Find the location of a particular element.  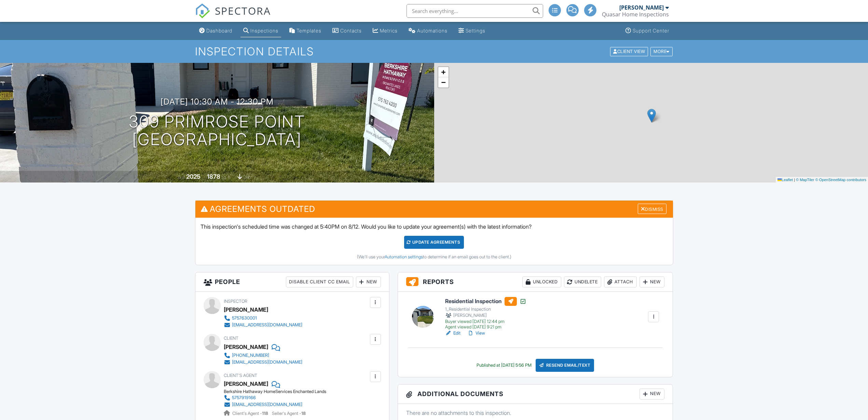

span: SPECTORA is located at coordinates (243, 11).